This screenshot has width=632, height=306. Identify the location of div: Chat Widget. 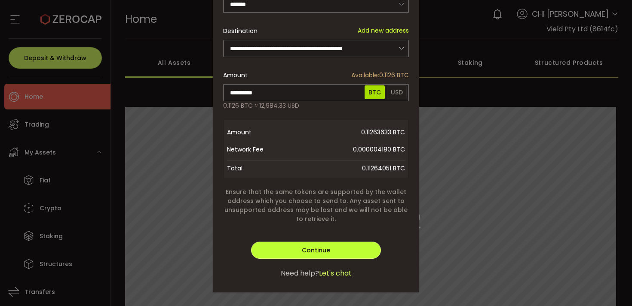
(581, 260).